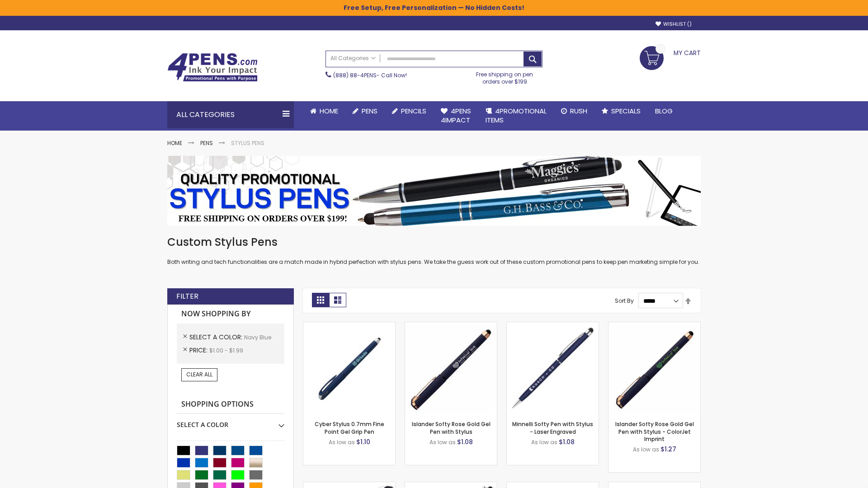 This screenshot has width=868, height=488. What do you see at coordinates (621, 111) in the screenshot?
I see `a: Specials` at bounding box center [621, 111].